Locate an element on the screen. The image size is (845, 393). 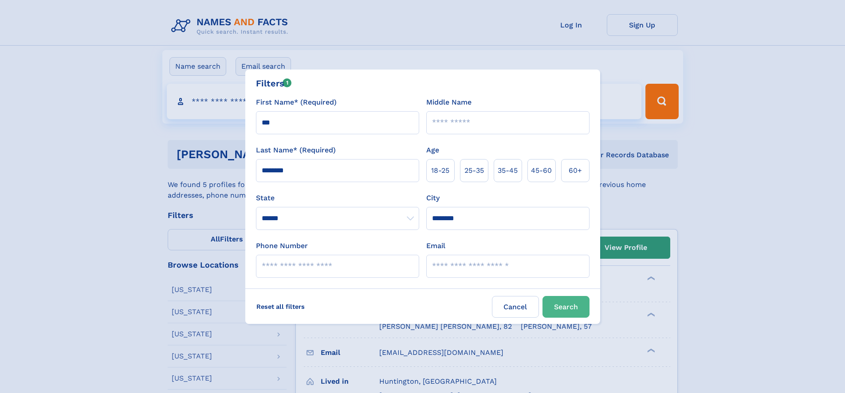
label: Reset all filters is located at coordinates (280, 307).